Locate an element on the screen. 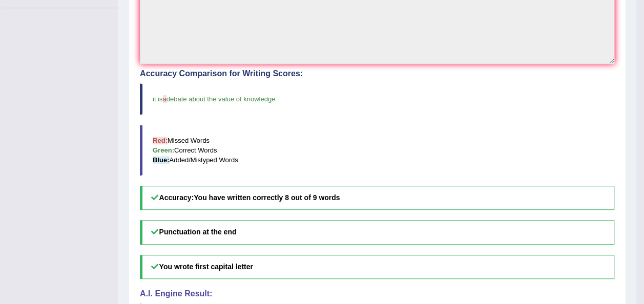  h5: Accuracy: is located at coordinates (377, 198).